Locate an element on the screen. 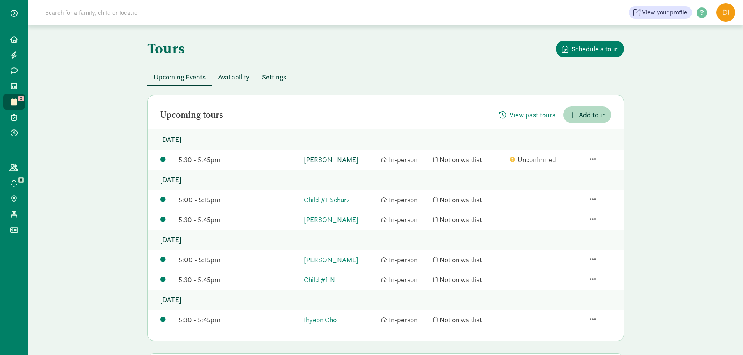  button: Settings is located at coordinates (274, 77).